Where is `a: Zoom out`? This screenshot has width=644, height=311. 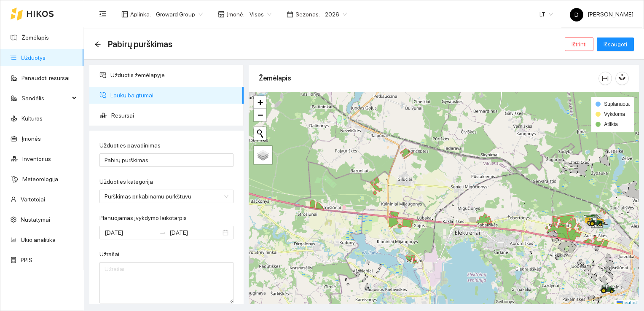
a: Zoom out is located at coordinates (261, 115).